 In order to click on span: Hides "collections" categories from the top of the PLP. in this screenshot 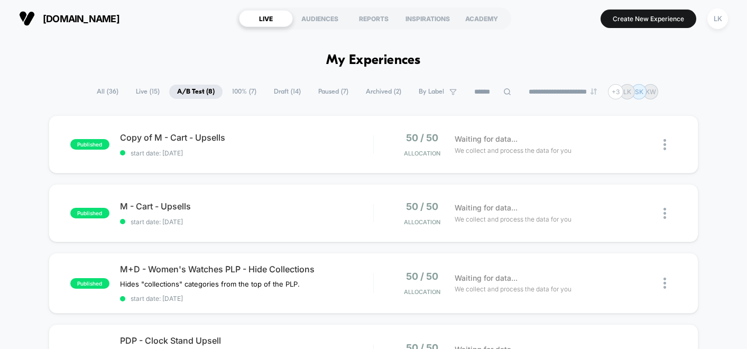, I will do `click(210, 284)`.